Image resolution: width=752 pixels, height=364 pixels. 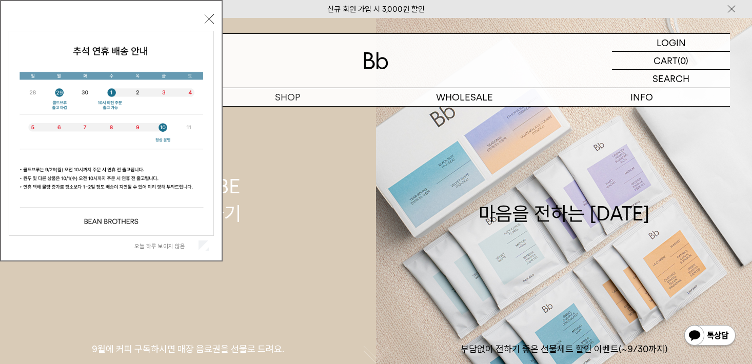 I want to click on a: 신규 회원 가입 시 3,000원 할인, so click(x=376, y=9).